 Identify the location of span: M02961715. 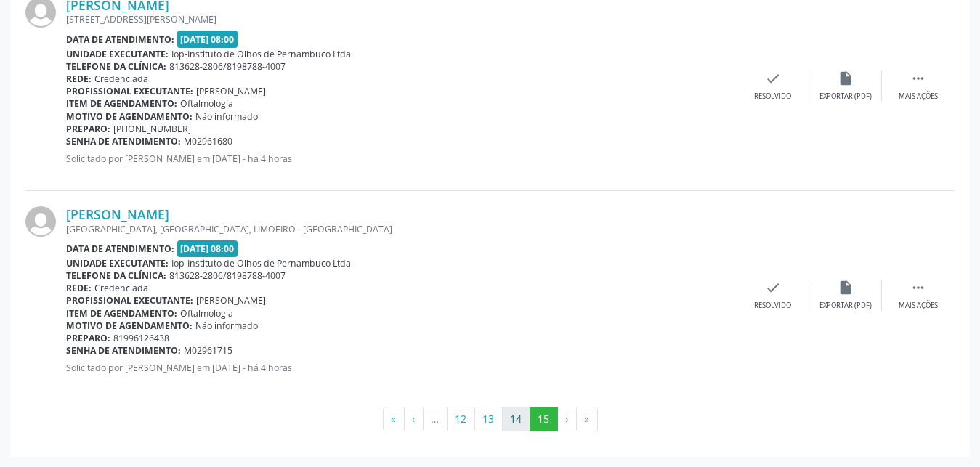
(208, 350).